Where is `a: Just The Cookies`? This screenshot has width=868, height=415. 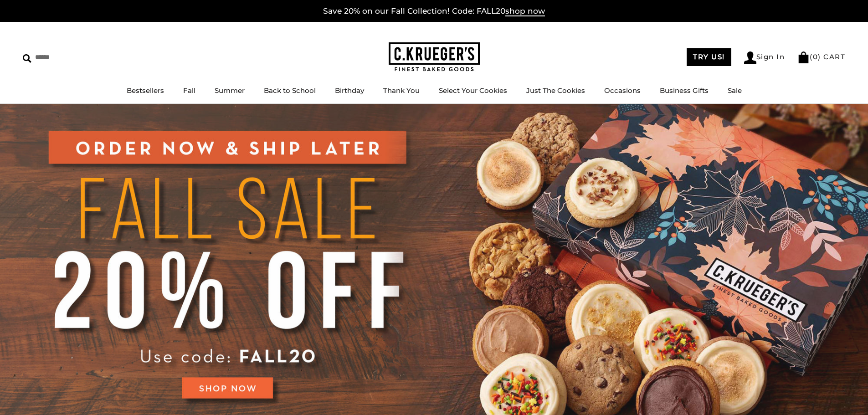 a: Just The Cookies is located at coordinates (556, 90).